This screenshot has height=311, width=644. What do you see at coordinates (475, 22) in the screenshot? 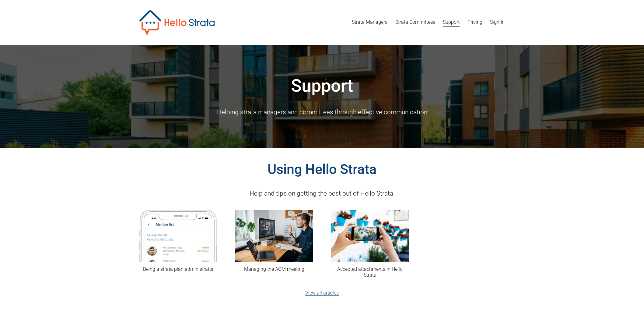
I see `a: Pricing` at bounding box center [475, 22].